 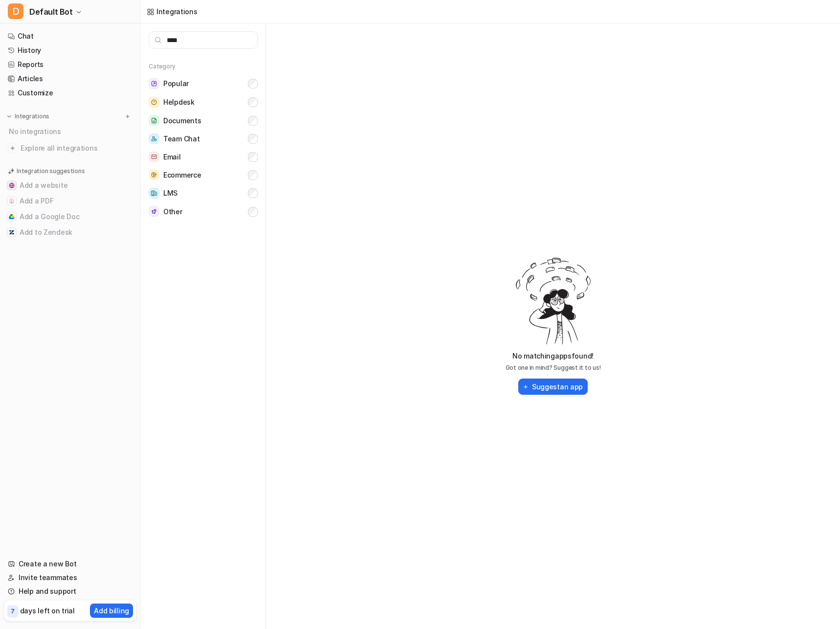 What do you see at coordinates (127, 116) in the screenshot?
I see `img: menu_add.svg` at bounding box center [127, 116].